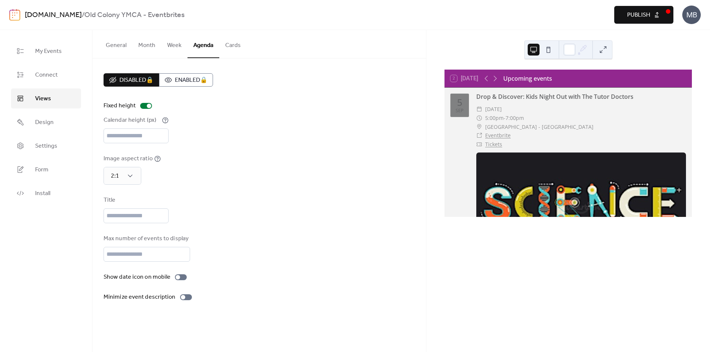  What do you see at coordinates (43, 193) in the screenshot?
I see `span: Install` at bounding box center [43, 193].